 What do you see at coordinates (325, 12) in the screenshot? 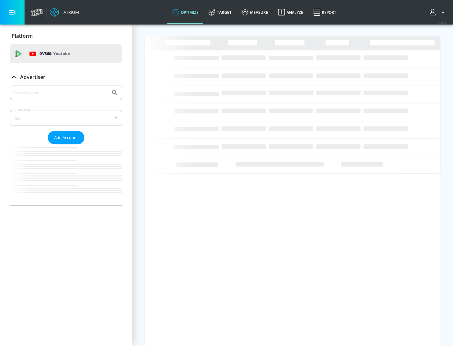
I see `a: Report` at bounding box center [325, 12].